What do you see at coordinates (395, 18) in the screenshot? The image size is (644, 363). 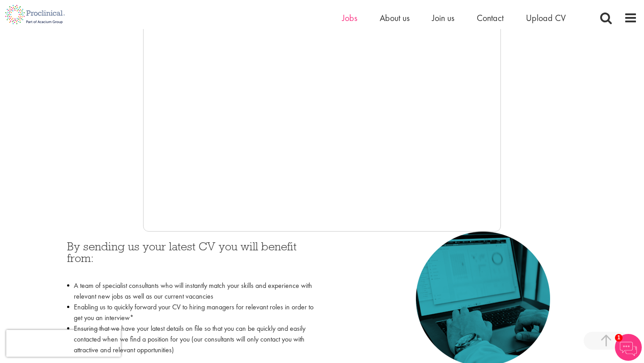 I see `span: About us` at bounding box center [395, 18].